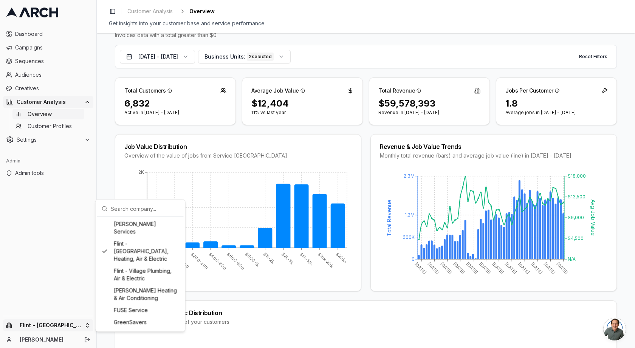  What do you see at coordinates (140, 310) in the screenshot?
I see `div: FUSE Service` at bounding box center [140, 310].